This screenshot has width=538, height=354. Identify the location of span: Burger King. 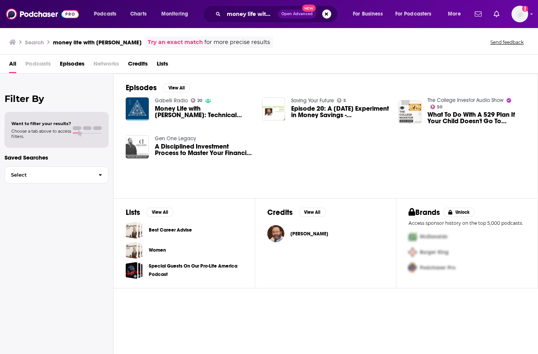
(434, 252).